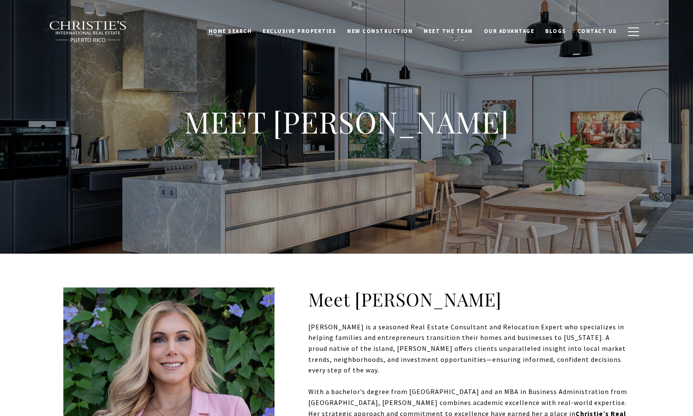 This screenshot has width=693, height=416. Describe the element at coordinates (448, 31) in the screenshot. I see `a: Meet the Team` at that location.